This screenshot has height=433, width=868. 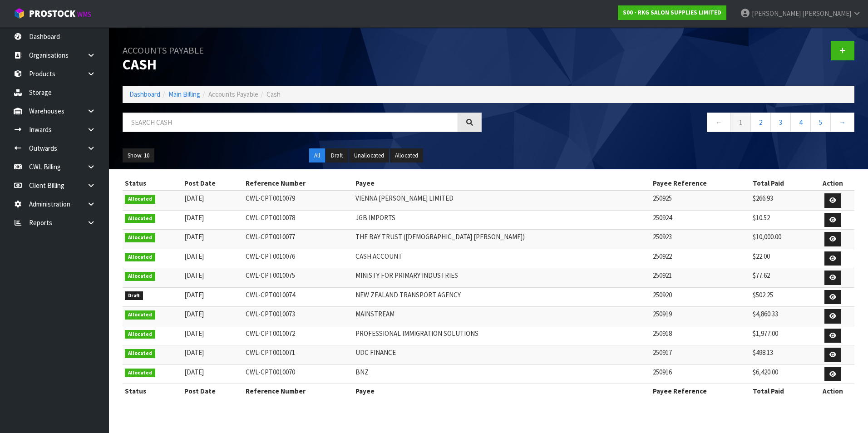 I want to click on td: $6,420.00, so click(x=781, y=374).